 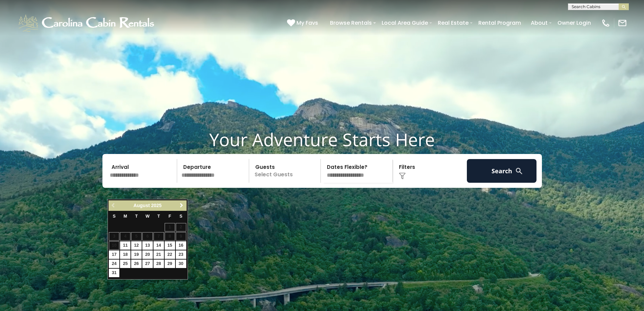 I want to click on a: My Favs, so click(x=303, y=23).